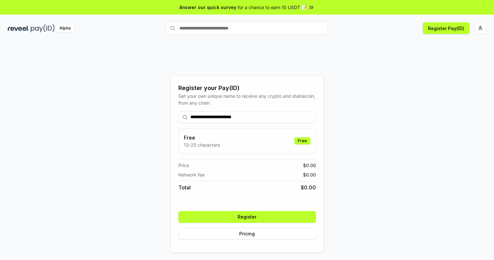 Image resolution: width=494 pixels, height=260 pixels. Describe the element at coordinates (302, 141) in the screenshot. I see `div: Free` at that location.